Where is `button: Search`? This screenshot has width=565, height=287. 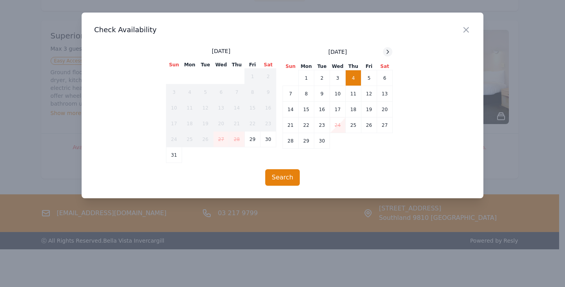
button: Search is located at coordinates (282, 177).